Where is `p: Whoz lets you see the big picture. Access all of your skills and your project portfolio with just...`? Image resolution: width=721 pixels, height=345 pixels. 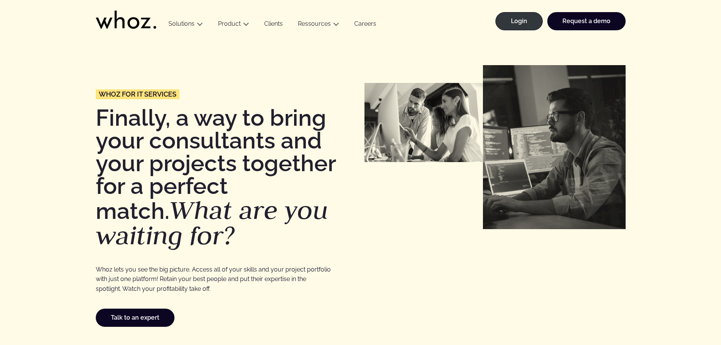
p: Whoz lets you see the big picture. Access all of your skills and your project portfolio with just... is located at coordinates (213, 279).